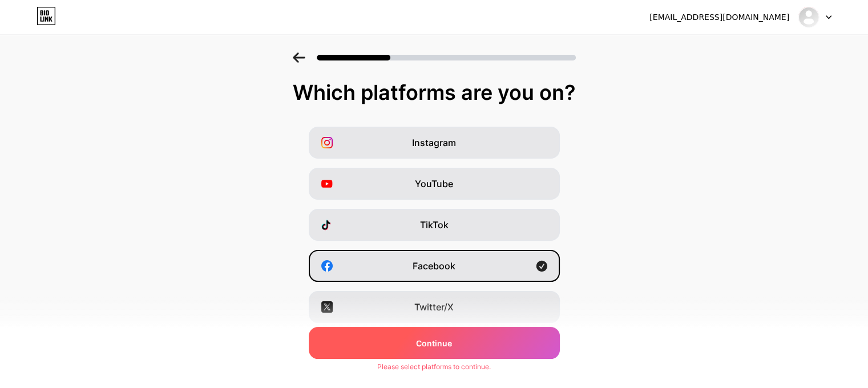  Describe the element at coordinates (809, 17) in the screenshot. I see `img: rahat565` at that location.